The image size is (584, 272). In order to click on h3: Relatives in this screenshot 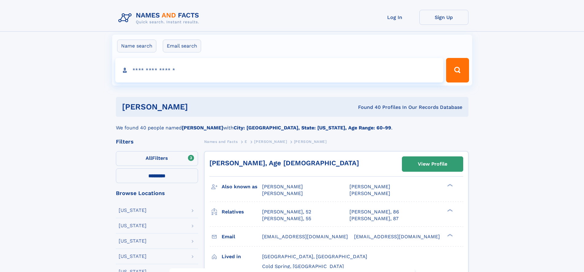, I will do `click(242, 212)`.